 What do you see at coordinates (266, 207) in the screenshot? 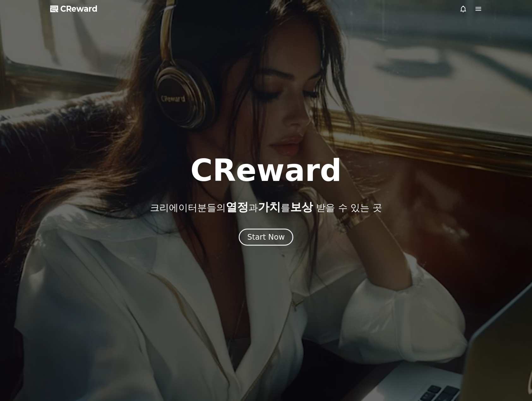
I see `p: 크리에이터분들의 과 를 받을 수 있는 곳` at bounding box center [266, 207].